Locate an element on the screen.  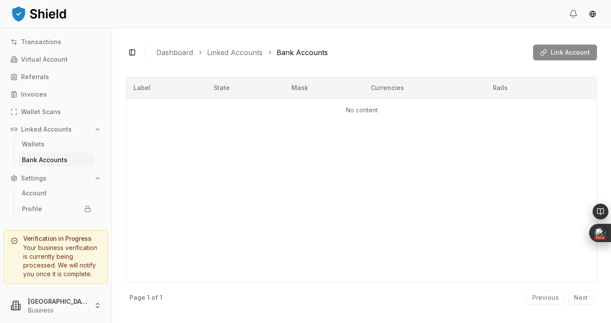
a: Transactions is located at coordinates (56, 42).